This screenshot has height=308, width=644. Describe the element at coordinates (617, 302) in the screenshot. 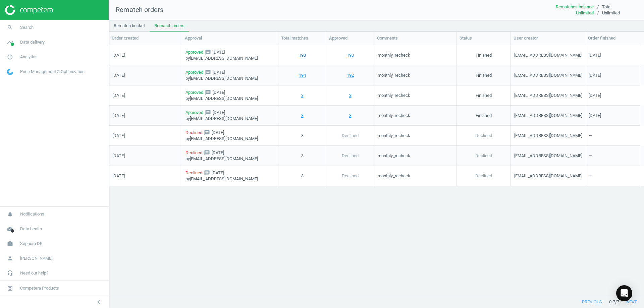

I see `span: / 7` at that location.